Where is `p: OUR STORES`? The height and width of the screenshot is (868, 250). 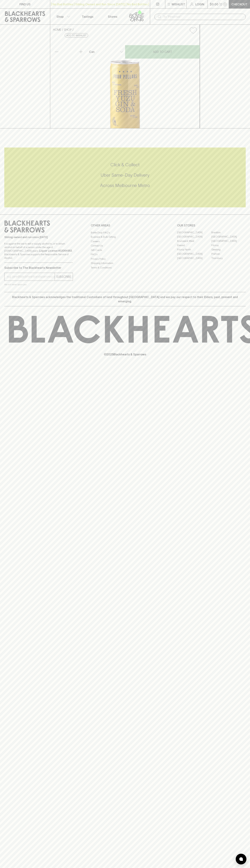 p: OUR STORES is located at coordinates (212, 226).